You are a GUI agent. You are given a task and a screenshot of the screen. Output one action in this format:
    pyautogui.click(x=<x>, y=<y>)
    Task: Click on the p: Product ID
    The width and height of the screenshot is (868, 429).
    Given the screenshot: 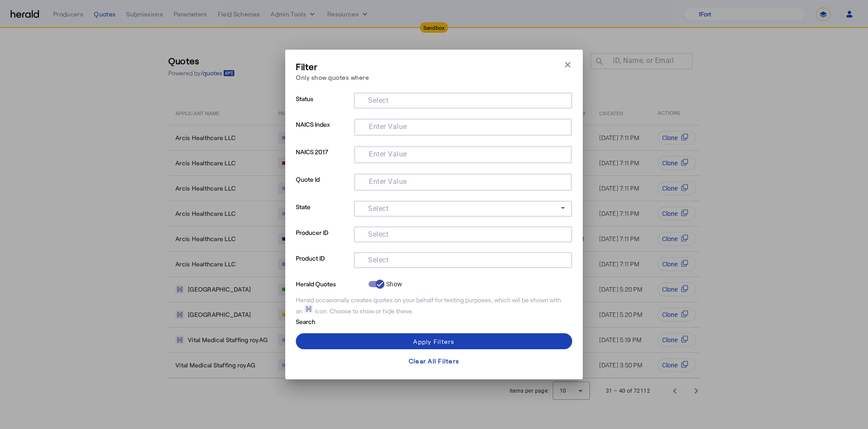 What is the action you would take?
    pyautogui.click(x=323, y=265)
    